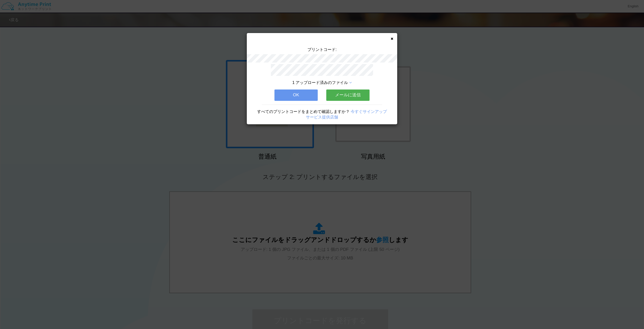 This screenshot has width=644, height=329. I want to click on a: サービス提供店舗, so click(322, 117).